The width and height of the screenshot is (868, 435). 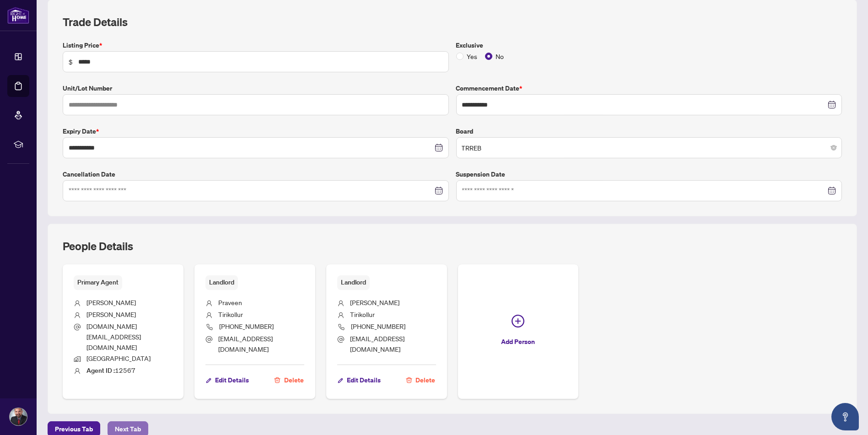 I want to click on label: Commencement Date, so click(x=649, y=88).